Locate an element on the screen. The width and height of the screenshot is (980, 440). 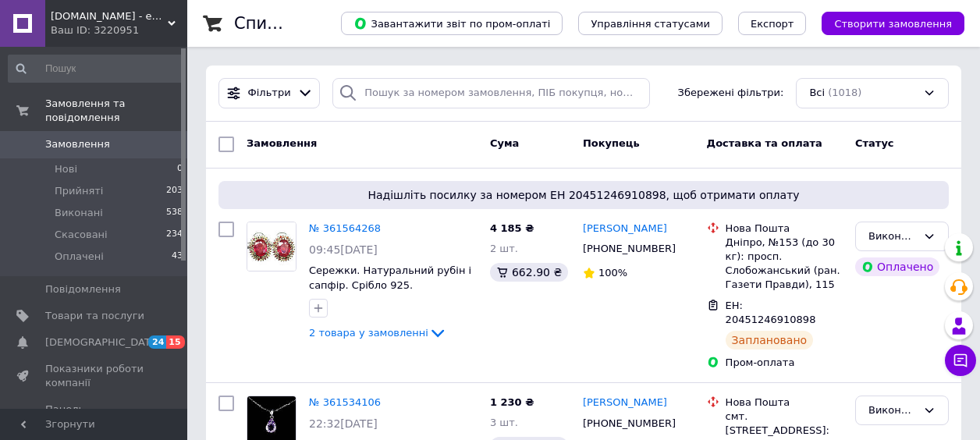
button: Чат з покупцем is located at coordinates (960, 360).